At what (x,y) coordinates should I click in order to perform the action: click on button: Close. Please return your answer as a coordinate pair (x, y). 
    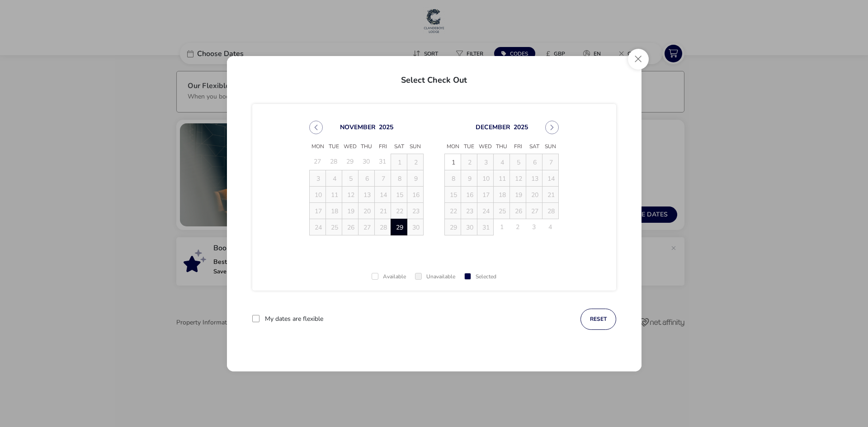
    Looking at the image, I should click on (639, 59).